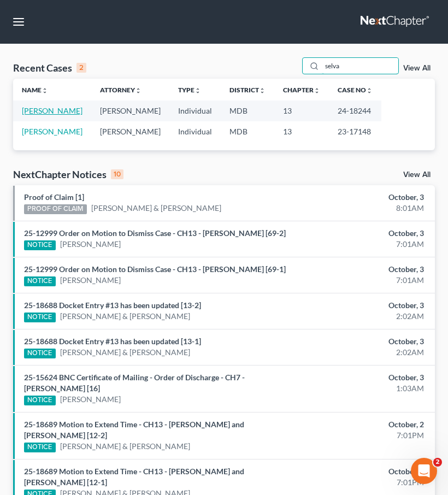 Image resolution: width=448 pixels, height=495 pixels. Describe the element at coordinates (113, 341) in the screenshot. I see `a: 25-18688 Docket Entry #13 has been updated [13-1]` at that location.